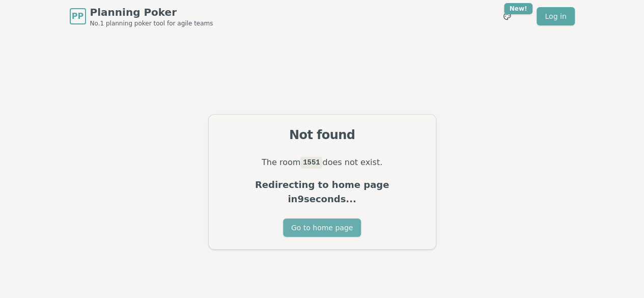  I want to click on div: New!, so click(518, 9).